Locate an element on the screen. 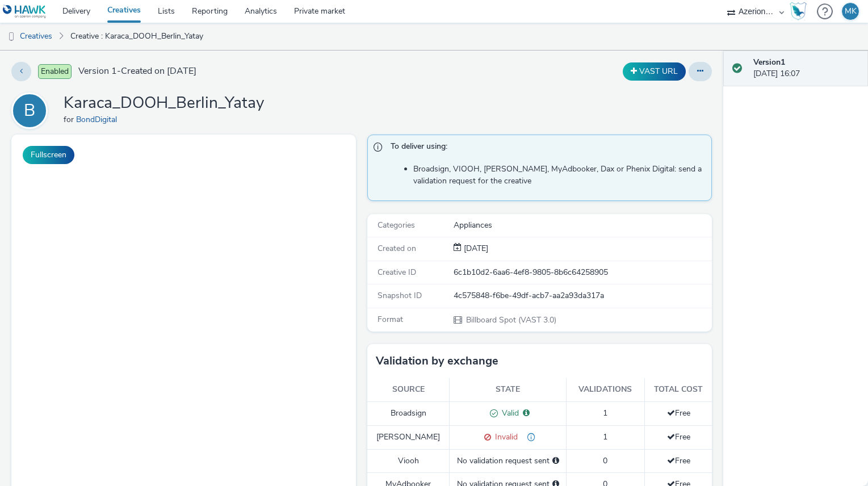 This screenshot has width=868, height=486. span: Created on is located at coordinates (397, 248).